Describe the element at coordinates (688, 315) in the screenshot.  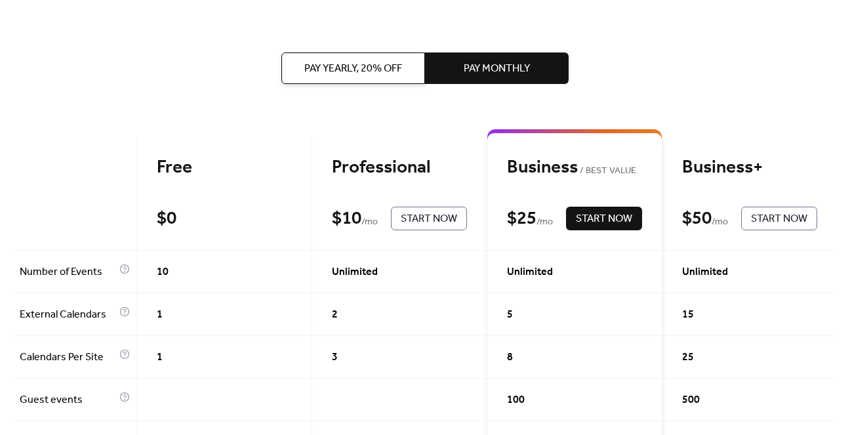
I see `span: 15` at that location.